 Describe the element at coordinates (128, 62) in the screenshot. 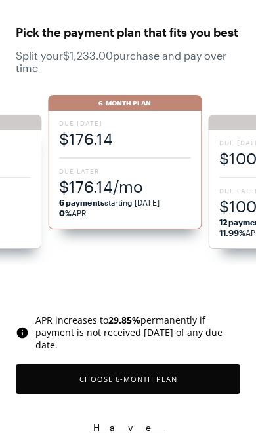

I see `span: Split your $1,233.00 purchase and pay over time` at that location.